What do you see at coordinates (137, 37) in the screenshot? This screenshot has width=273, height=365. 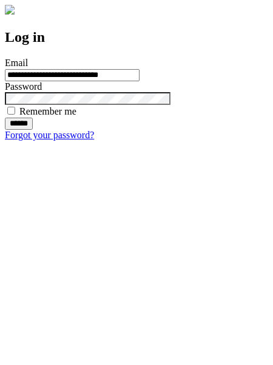 I see `h2: Log in` at bounding box center [137, 37].